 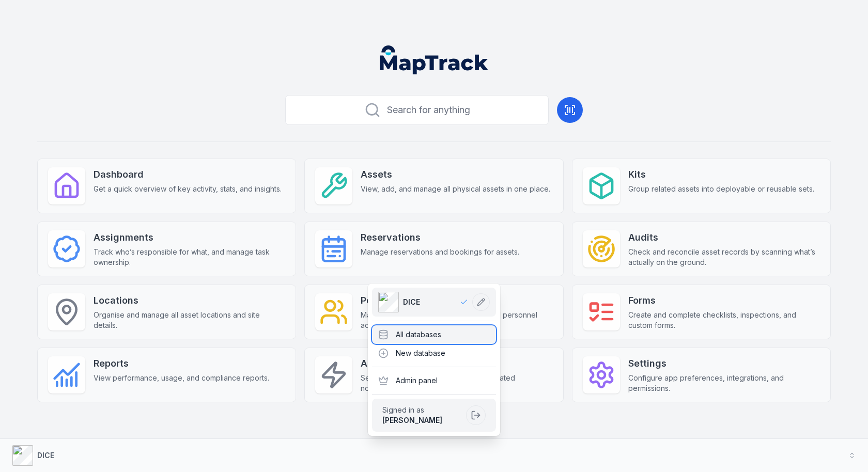 I want to click on div: All databases, so click(x=434, y=335).